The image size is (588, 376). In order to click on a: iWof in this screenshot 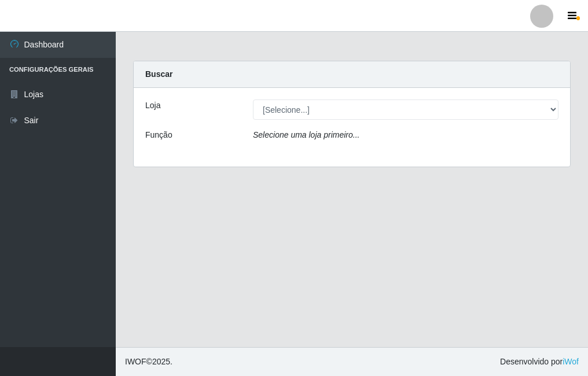, I will do `click(571, 362)`.